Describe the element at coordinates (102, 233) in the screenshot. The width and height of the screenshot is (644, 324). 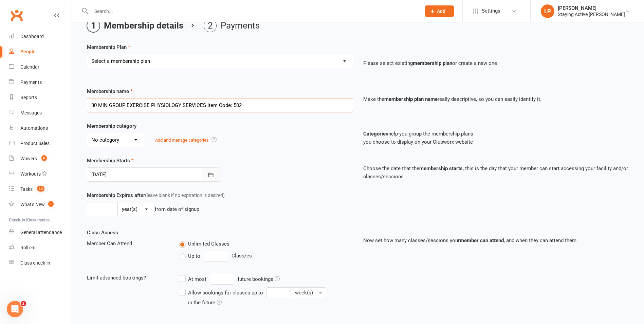
I see `label: Class Access` at that location.